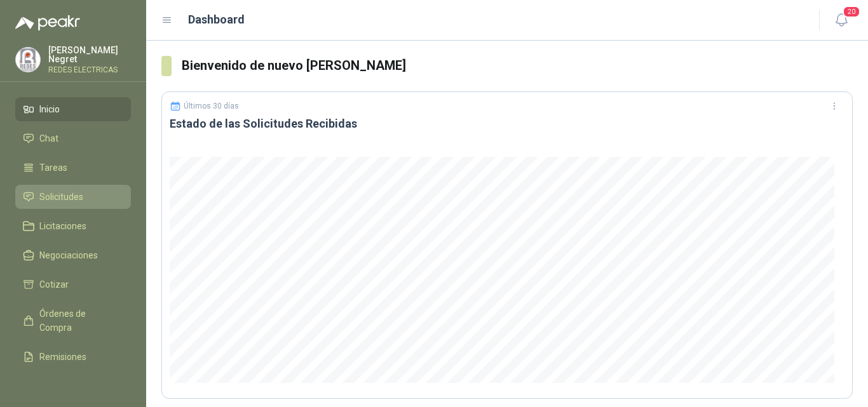 The height and width of the screenshot is (407, 868). Describe the element at coordinates (73, 386) in the screenshot. I see `a: Configuración` at that location.